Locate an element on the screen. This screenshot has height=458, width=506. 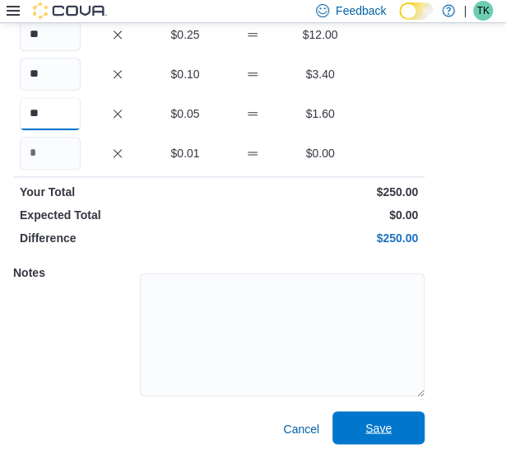
p: Your Total is located at coordinates (118, 192).